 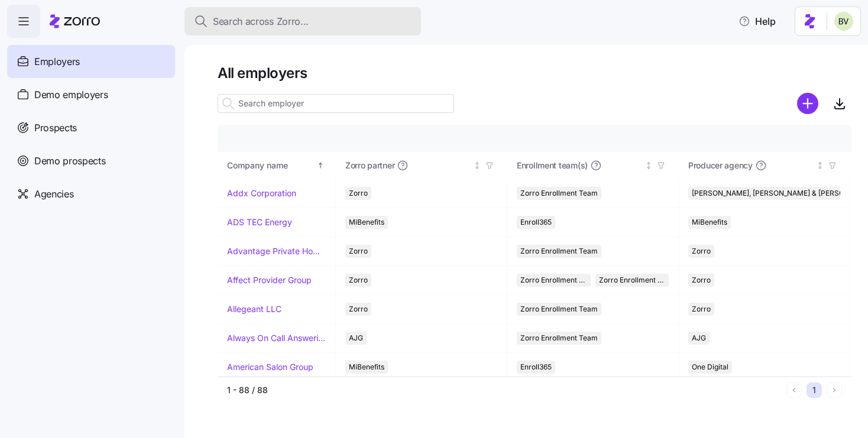 I want to click on button: Search across Zorro..., so click(x=303, y=21).